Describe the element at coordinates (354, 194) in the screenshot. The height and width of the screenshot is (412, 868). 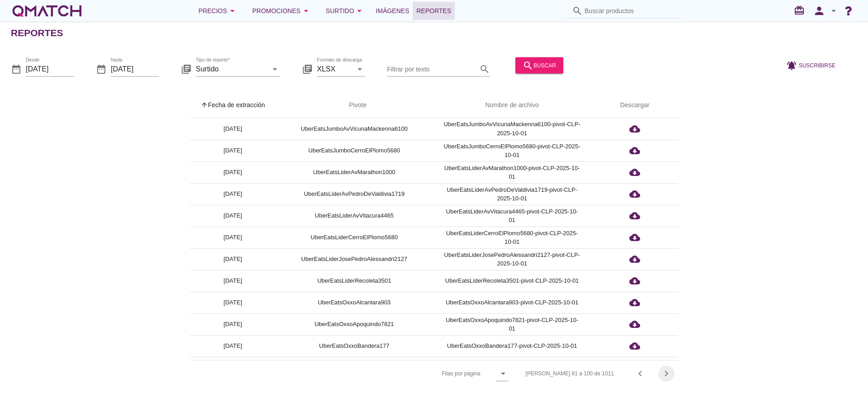
I see `td: UberEatsLiderAvPedroDeValdivia1719` at that location.